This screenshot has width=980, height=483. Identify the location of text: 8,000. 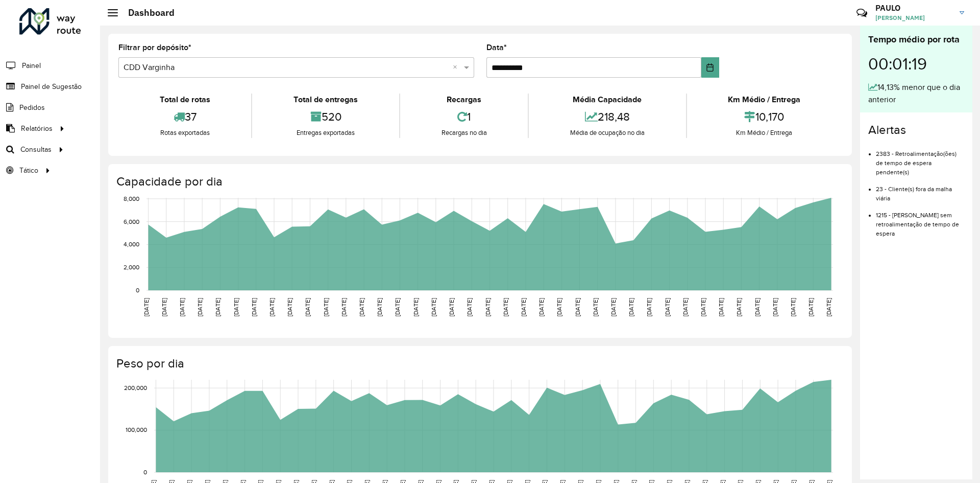
(131, 198).